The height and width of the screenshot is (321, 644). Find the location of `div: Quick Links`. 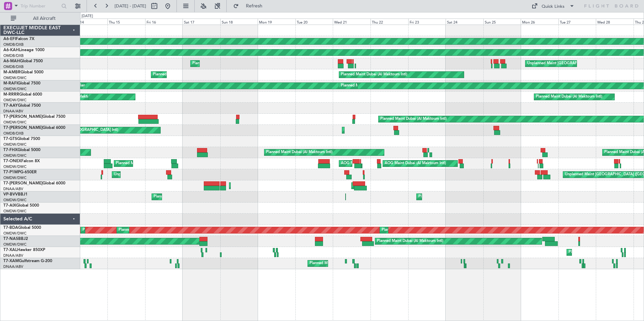

div: Quick Links is located at coordinates (553, 7).